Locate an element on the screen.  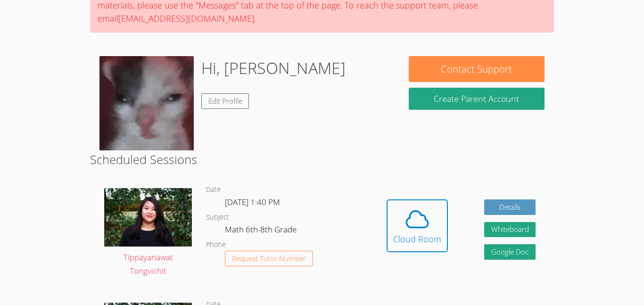
img: Screenshot%202024-11-12%2011.19.09%20AM.png is located at coordinates (147, 103).